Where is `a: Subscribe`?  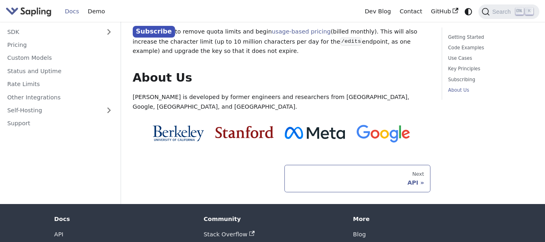
a: Subscribe is located at coordinates (154, 31).